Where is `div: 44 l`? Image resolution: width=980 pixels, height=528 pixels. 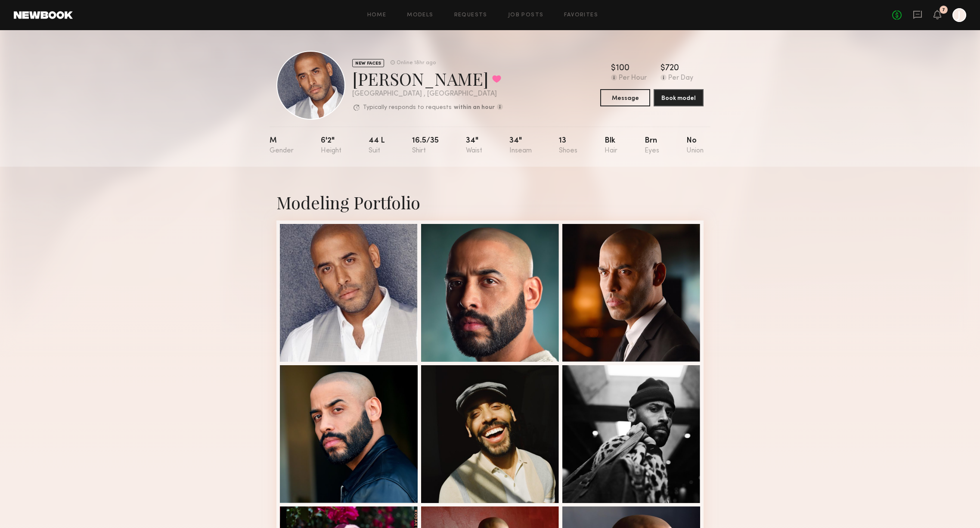 div: 44 l is located at coordinates (377, 146).